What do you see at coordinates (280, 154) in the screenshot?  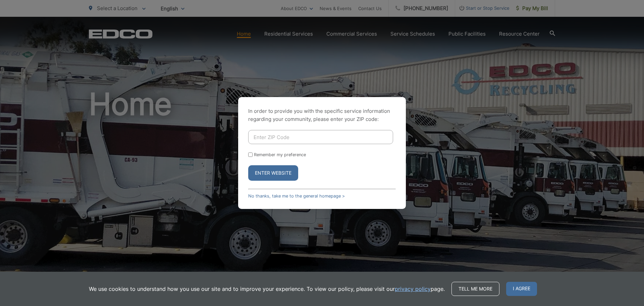 I see `label: Remember my preference` at bounding box center [280, 154].